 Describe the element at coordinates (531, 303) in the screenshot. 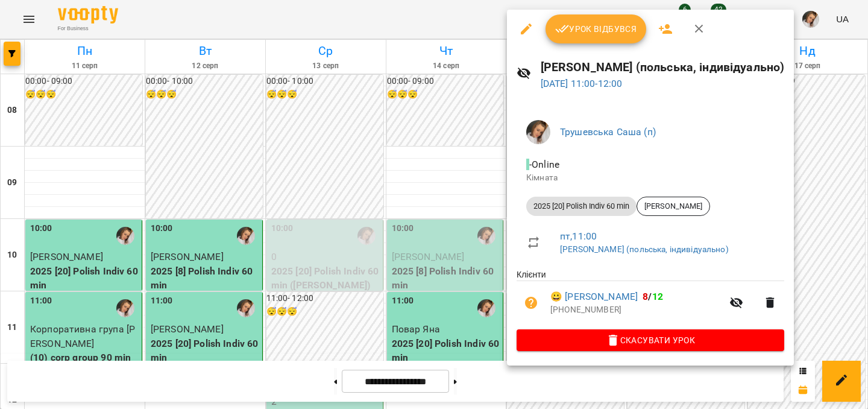

I see `button: Візит ще не сплачено. Додати оплату?` at that location.